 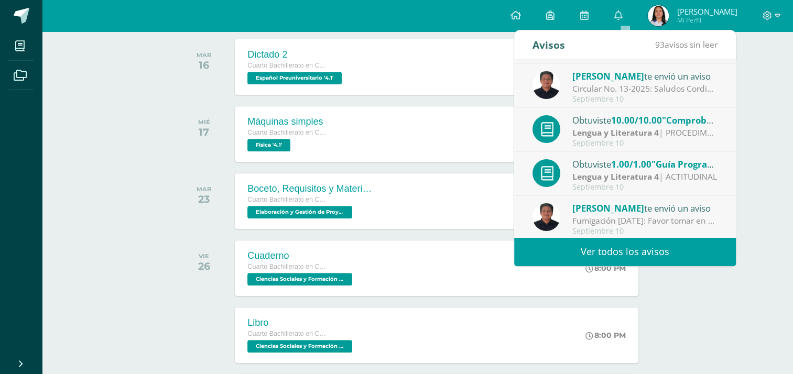 I want to click on div: Boceto, Requisitos y Materiales, so click(x=310, y=189).